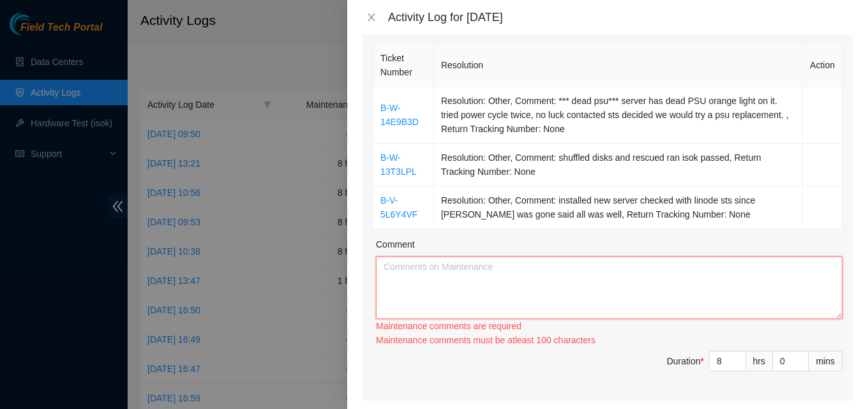  What do you see at coordinates (609, 288) in the screenshot?
I see `textarea: Comment` at bounding box center [609, 288].